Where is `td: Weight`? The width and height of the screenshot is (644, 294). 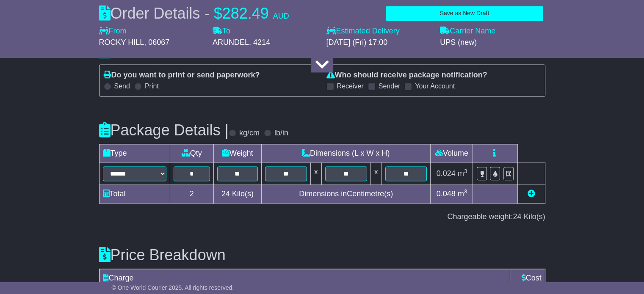 td: Weight is located at coordinates (238, 153).